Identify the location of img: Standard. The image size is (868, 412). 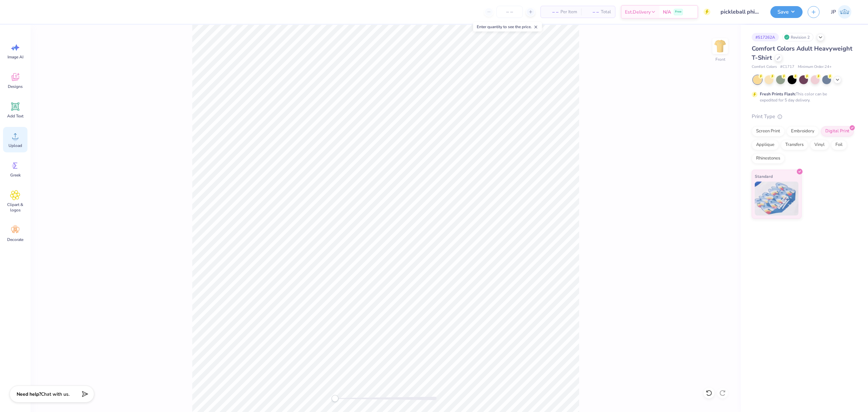
(777, 198).